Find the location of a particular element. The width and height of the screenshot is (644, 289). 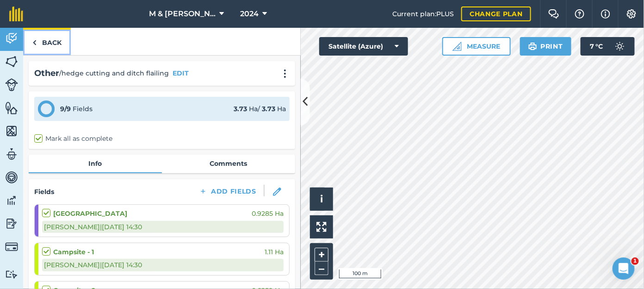

button: Satellite (Azure) is located at coordinates (364, 46).